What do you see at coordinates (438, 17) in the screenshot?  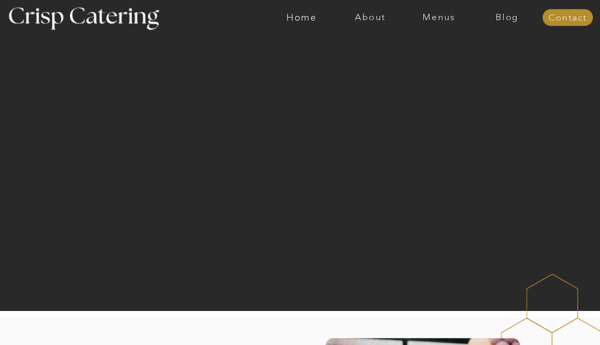 I see `a: Menus` at bounding box center [438, 17].